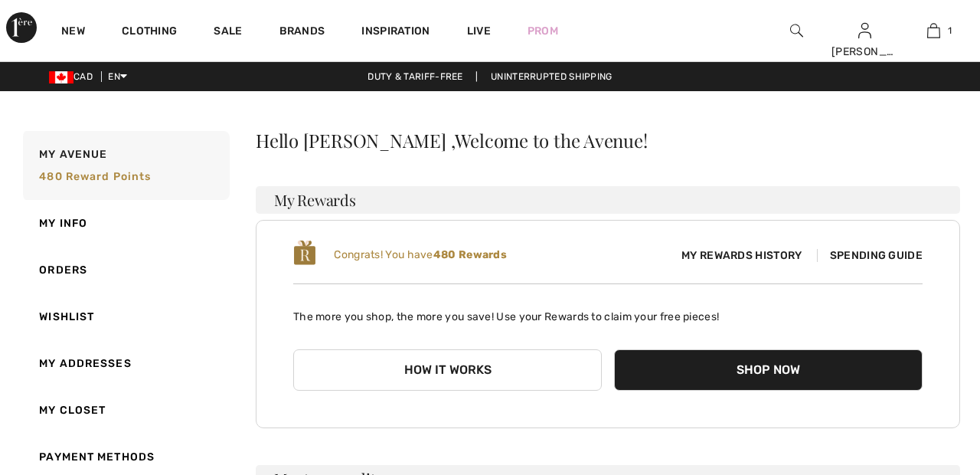 The width and height of the screenshot is (980, 475). What do you see at coordinates (934, 31) in the screenshot?
I see `img: My Bag` at bounding box center [934, 31].